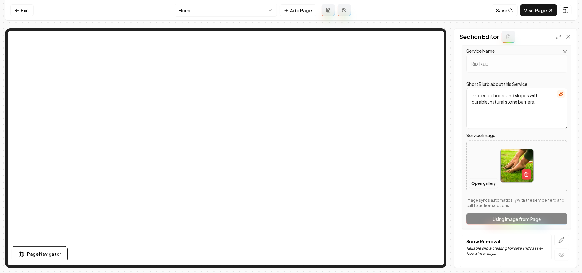 The image size is (582, 273). I want to click on a: Exit, so click(22, 10).